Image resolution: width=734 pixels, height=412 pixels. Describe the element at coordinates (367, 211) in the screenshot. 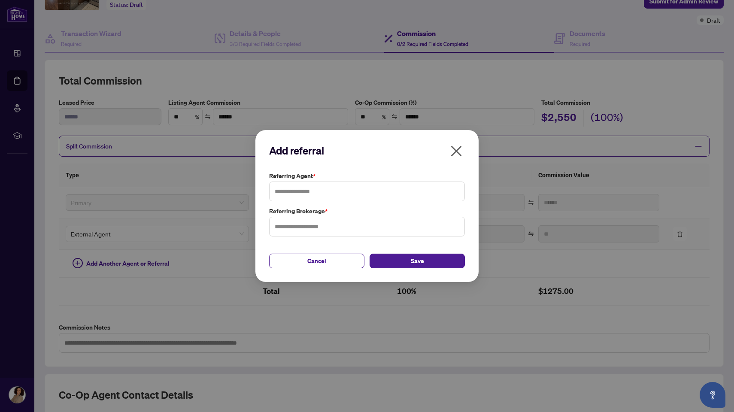

I see `label: Referring Brokerage` at that location.